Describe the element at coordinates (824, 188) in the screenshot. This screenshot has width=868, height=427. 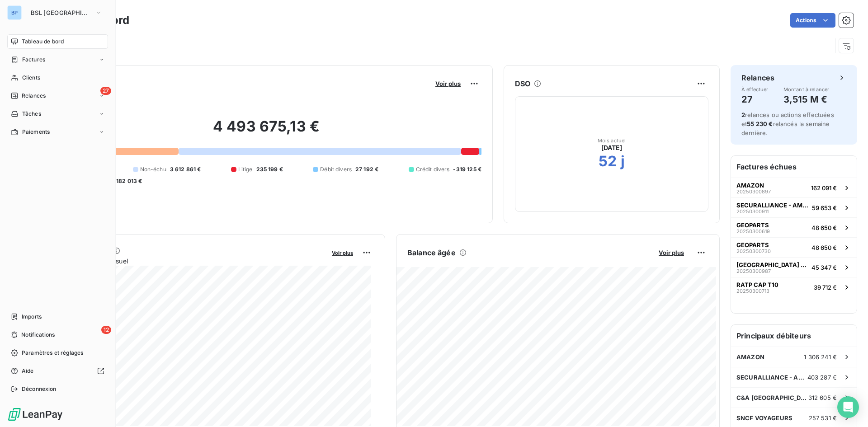
I see `span: 162 091 €` at that location.